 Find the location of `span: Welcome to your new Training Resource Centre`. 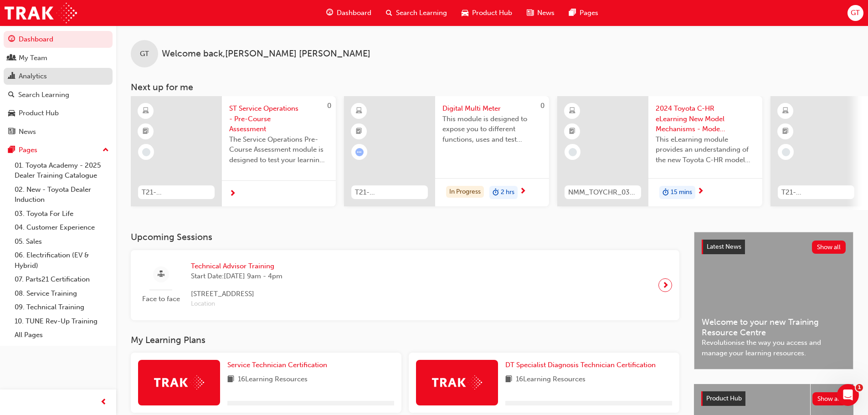

span: Welcome to your new Training Resource Centre is located at coordinates (774, 327).